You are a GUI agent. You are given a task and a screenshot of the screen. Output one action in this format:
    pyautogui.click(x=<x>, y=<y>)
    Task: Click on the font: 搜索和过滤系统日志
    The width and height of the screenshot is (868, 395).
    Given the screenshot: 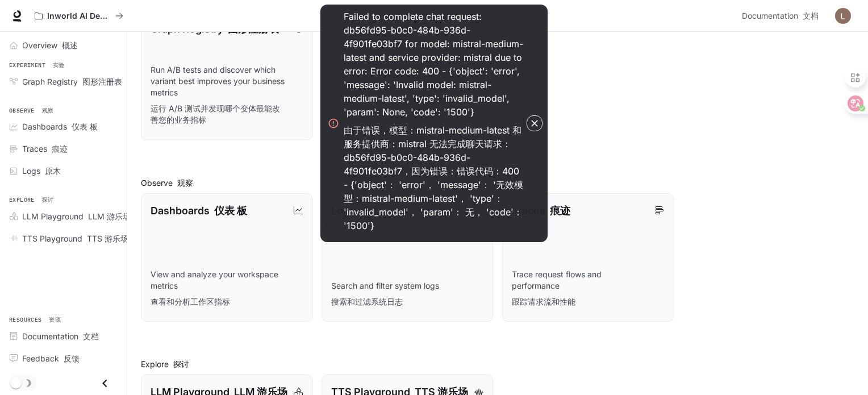 What is the action you would take?
    pyautogui.click(x=367, y=301)
    